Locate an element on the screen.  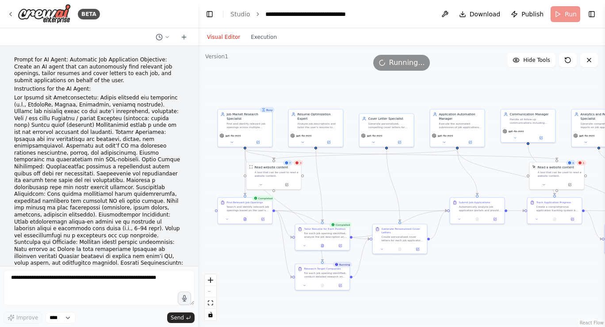
div: Communication Manager is located at coordinates (531, 114).